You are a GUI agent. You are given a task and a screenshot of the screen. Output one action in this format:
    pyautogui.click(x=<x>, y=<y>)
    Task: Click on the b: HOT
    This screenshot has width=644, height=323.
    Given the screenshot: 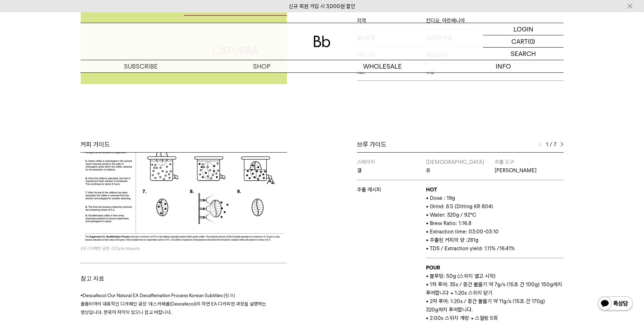 What is the action you would take?
    pyautogui.click(x=431, y=189)
    